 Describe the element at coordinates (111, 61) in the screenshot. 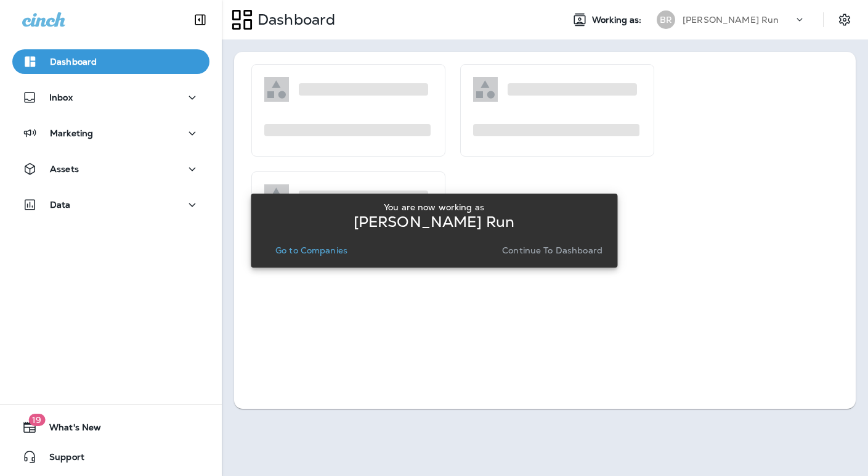

I see `button: Dashboard` at that location.